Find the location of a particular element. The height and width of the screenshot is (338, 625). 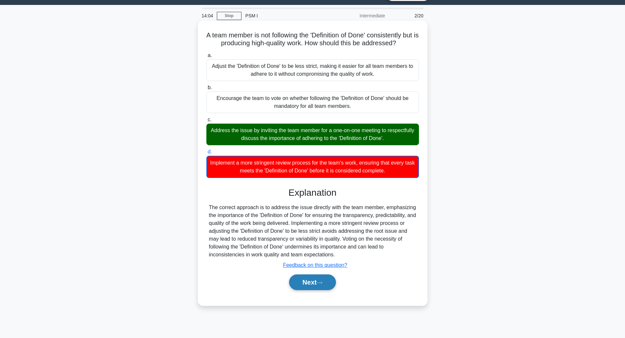

div: PSM I is located at coordinates (286, 16).